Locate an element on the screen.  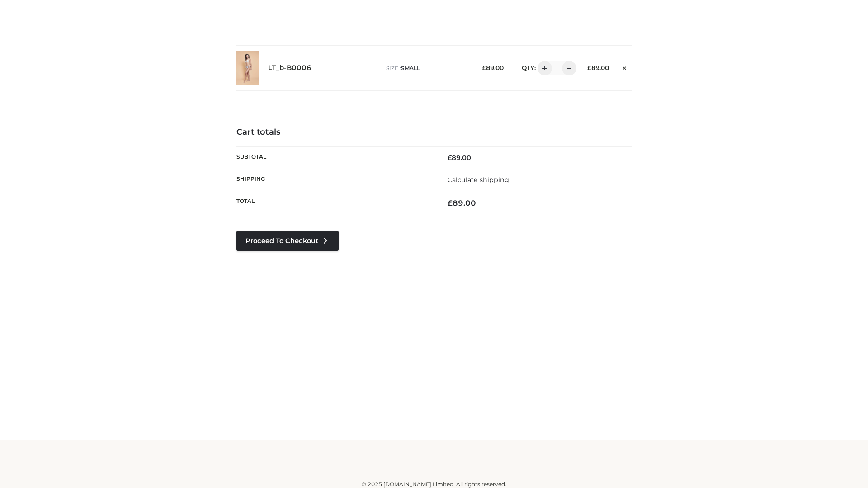
span: SMALL is located at coordinates (410, 68).